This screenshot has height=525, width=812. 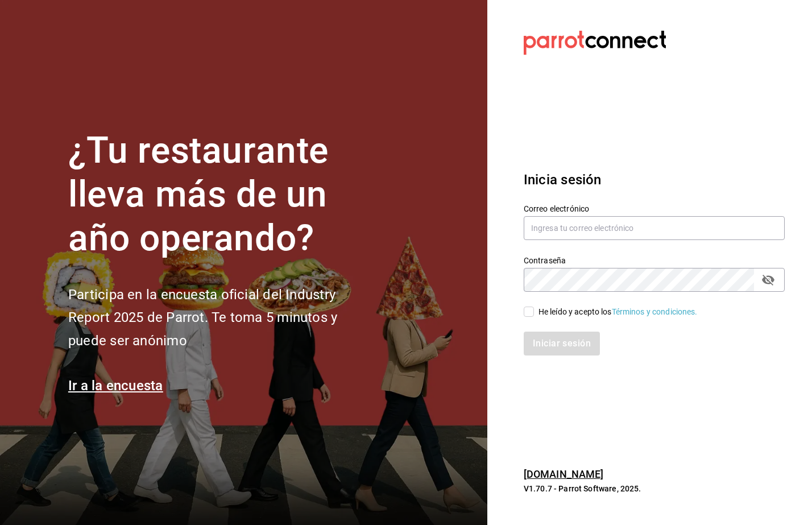 What do you see at coordinates (768, 280) in the screenshot?
I see `button: passwordField` at bounding box center [768, 280].